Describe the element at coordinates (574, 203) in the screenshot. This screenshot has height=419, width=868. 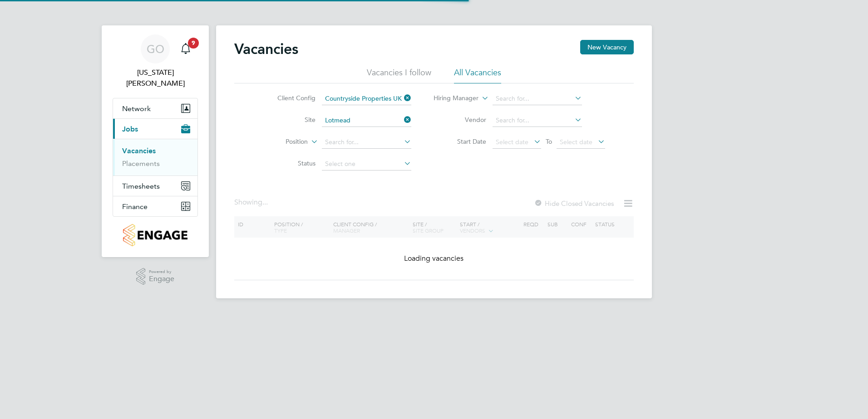
I see `label: Hide Closed Vacancies` at that location.